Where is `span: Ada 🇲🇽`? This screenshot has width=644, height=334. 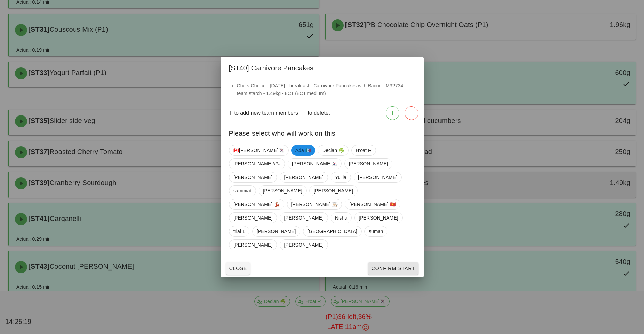 span: Ada 🇲🇽 is located at coordinates (303, 151).